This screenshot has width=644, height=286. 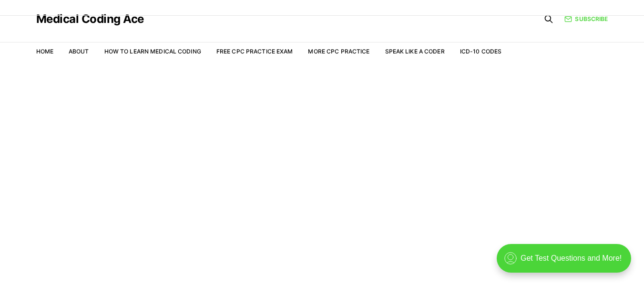 What do you see at coordinates (45, 51) in the screenshot?
I see `a: Home` at bounding box center [45, 51].